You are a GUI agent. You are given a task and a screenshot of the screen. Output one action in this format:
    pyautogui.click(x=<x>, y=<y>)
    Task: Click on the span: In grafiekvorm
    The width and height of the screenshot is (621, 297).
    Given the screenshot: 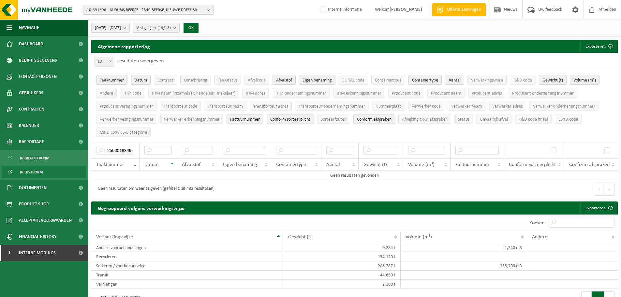 What is the action you would take?
    pyautogui.click(x=35, y=158)
    